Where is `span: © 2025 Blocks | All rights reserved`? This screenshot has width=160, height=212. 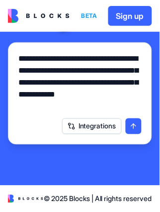
span: © 2025 Blocks | All rights reserved is located at coordinates (98, 199).